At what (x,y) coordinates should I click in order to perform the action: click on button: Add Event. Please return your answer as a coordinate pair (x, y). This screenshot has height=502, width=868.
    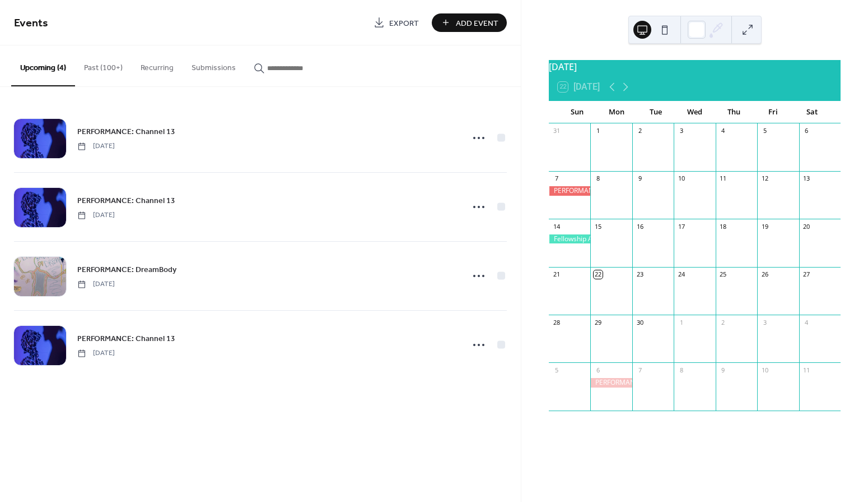
    Looking at the image, I should click on (469, 23).